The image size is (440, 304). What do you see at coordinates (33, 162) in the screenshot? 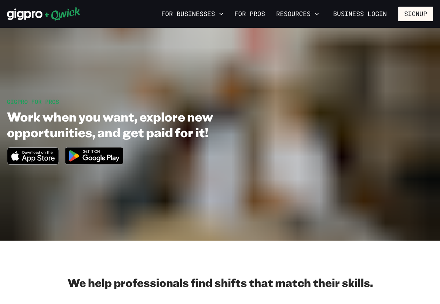
I see `a: Download on the App Store` at bounding box center [33, 162].